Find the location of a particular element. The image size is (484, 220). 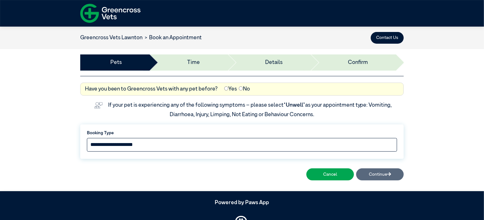

a: Greencross Vets Lawnton is located at coordinates (111, 38).